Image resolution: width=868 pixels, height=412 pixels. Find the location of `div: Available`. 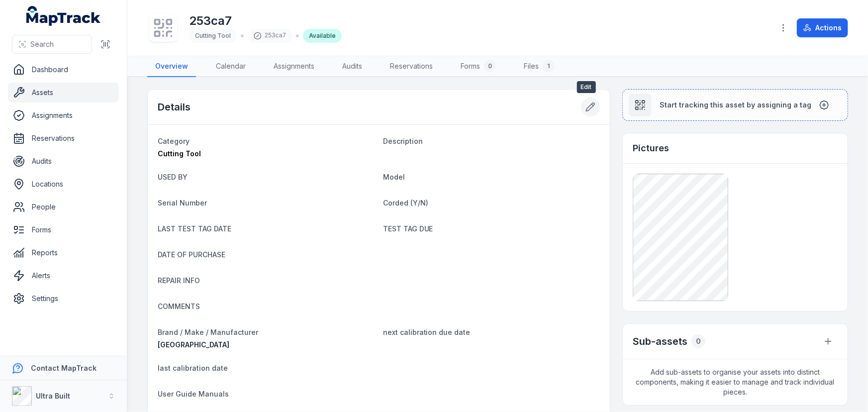

div: Available is located at coordinates (323, 36).